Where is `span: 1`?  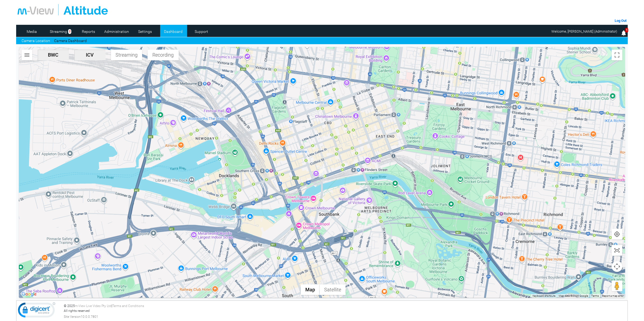 span: 1 is located at coordinates (627, 30).